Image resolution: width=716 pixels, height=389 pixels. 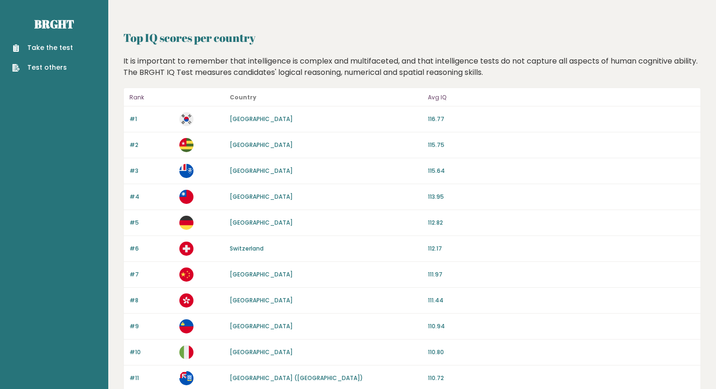 What do you see at coordinates (243, 97) in the screenshot?
I see `b: Country` at bounding box center [243, 97].